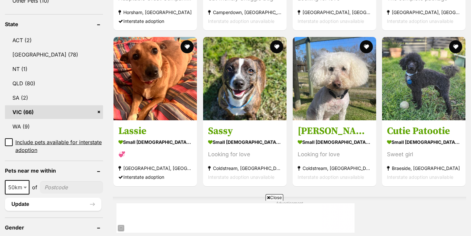 The image size is (471, 236). I want to click on span: Close, so click(274, 197).